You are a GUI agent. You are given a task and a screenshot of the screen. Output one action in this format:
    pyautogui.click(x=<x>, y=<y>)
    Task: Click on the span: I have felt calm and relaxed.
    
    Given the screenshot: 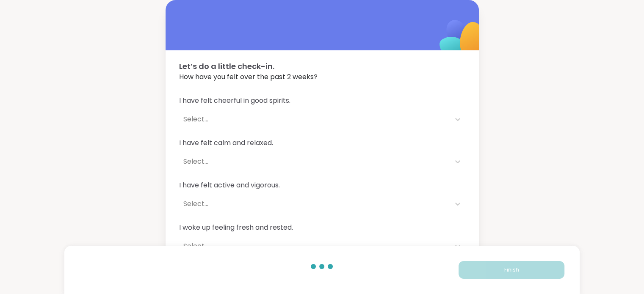 What is the action you would take?
    pyautogui.click(x=322, y=143)
    